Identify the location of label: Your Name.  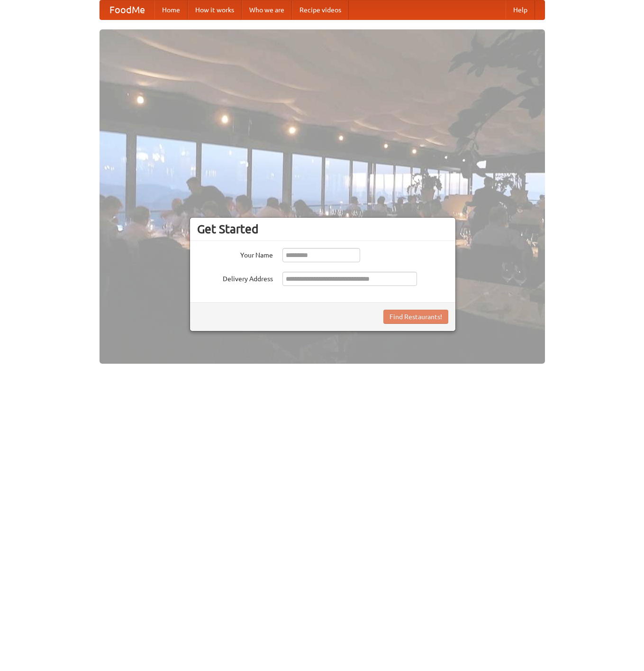
(235, 253).